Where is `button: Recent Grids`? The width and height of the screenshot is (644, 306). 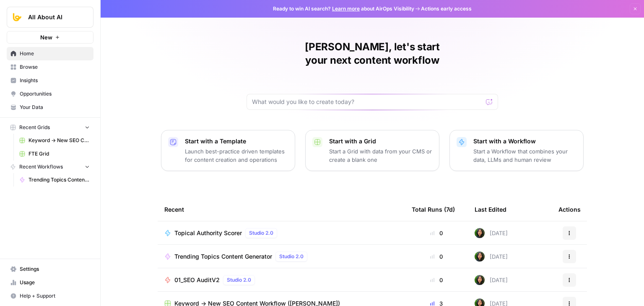 button: Recent Grids is located at coordinates (50, 127).